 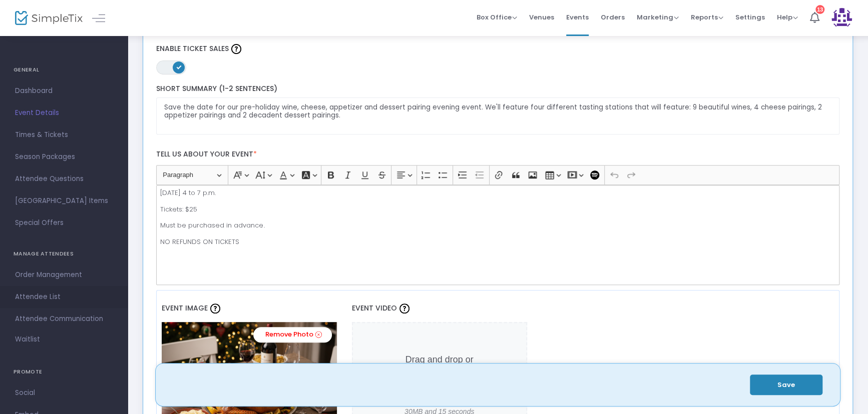 I want to click on span: Social, so click(x=64, y=393).